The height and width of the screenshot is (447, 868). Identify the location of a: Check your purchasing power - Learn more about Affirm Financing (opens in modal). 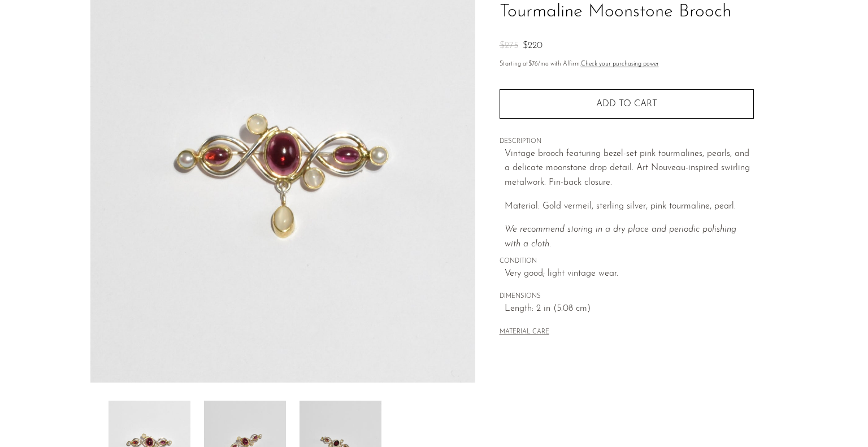
(620, 64).